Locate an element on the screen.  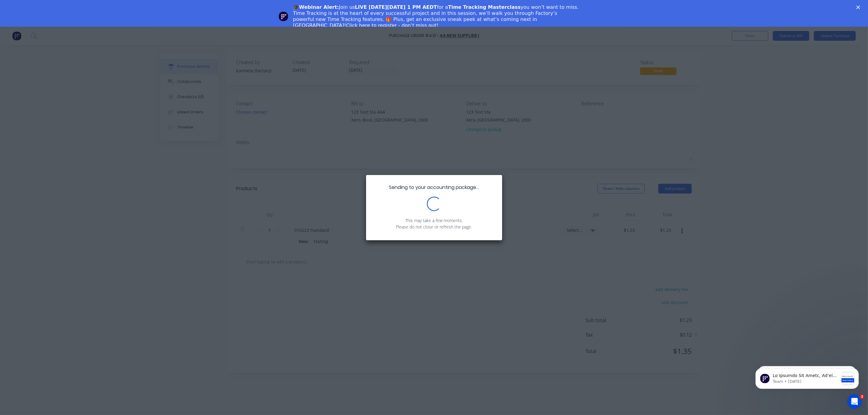
b: Time Tracking Masterclass is located at coordinates (485, 7).